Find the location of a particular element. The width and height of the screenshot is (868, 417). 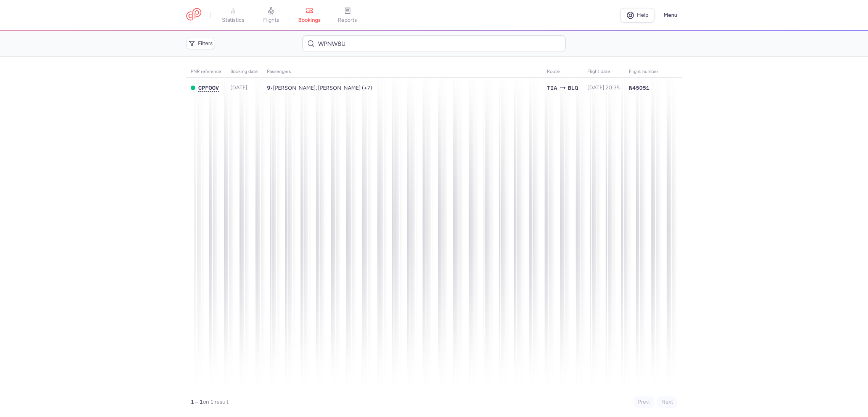

strong: 1 – 1 is located at coordinates (197, 402).